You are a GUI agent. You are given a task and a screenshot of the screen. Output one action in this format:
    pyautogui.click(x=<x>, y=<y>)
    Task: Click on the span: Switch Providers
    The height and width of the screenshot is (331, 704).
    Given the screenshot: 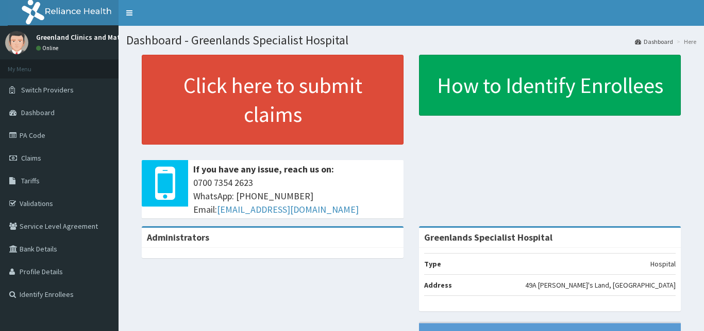 What is the action you would take?
    pyautogui.click(x=47, y=90)
    